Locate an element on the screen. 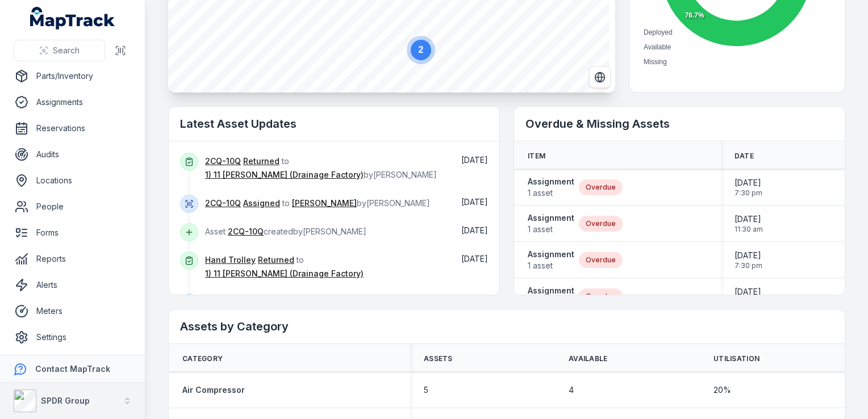  time: 6/10/2025, 4:38:11 am is located at coordinates (474, 202).